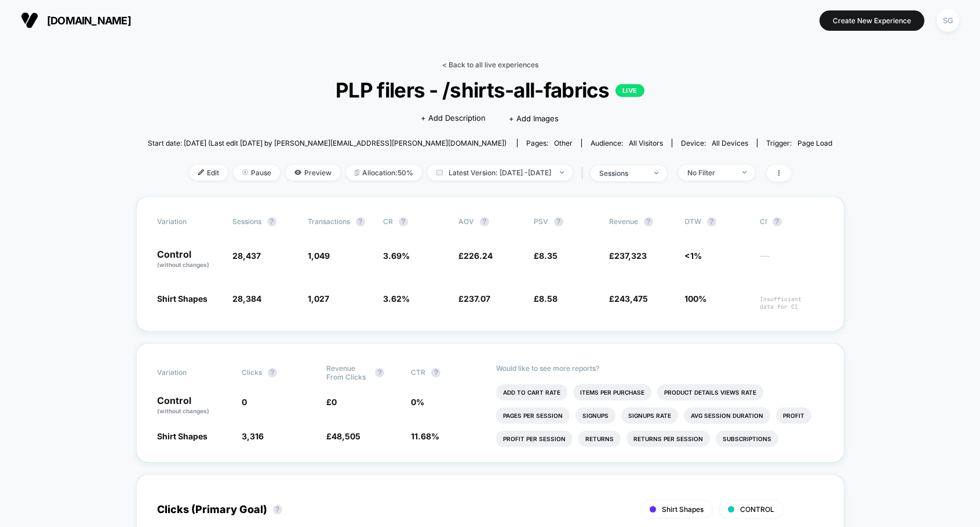  I want to click on span: Clicks, so click(252, 372).